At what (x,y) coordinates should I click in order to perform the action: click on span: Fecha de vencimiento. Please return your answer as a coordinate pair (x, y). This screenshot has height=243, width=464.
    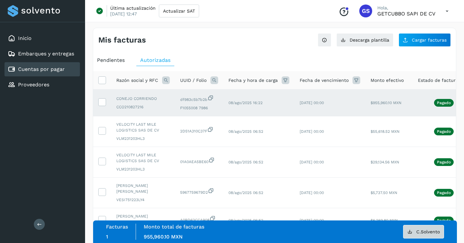
    Looking at the image, I should click on (324, 80).